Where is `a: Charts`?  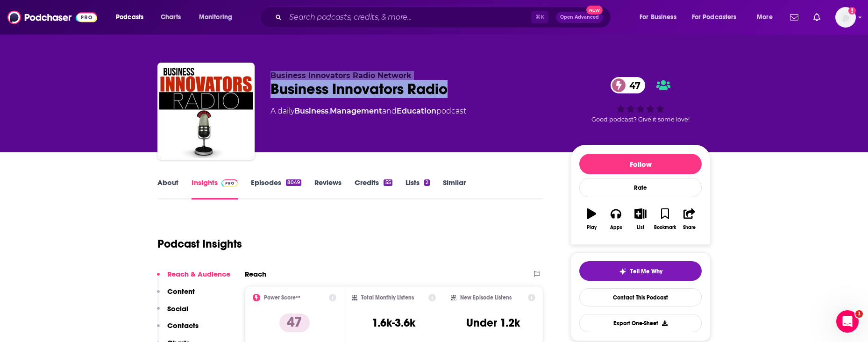
a: Charts is located at coordinates (170, 17).